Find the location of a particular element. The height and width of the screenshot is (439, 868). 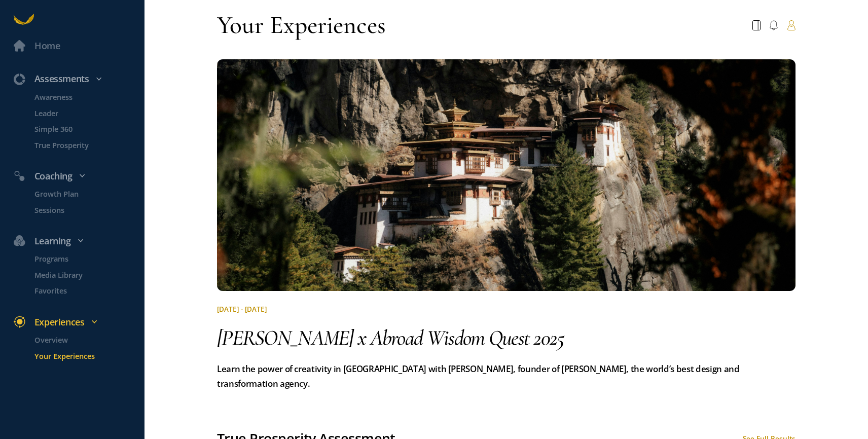

p: Leader is located at coordinates (88, 113).